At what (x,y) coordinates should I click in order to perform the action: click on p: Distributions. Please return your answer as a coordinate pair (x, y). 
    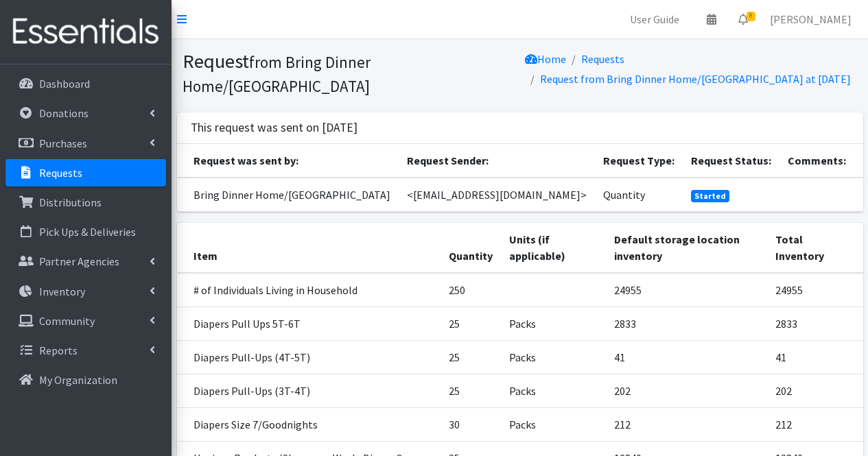
    Looking at the image, I should click on (70, 202).